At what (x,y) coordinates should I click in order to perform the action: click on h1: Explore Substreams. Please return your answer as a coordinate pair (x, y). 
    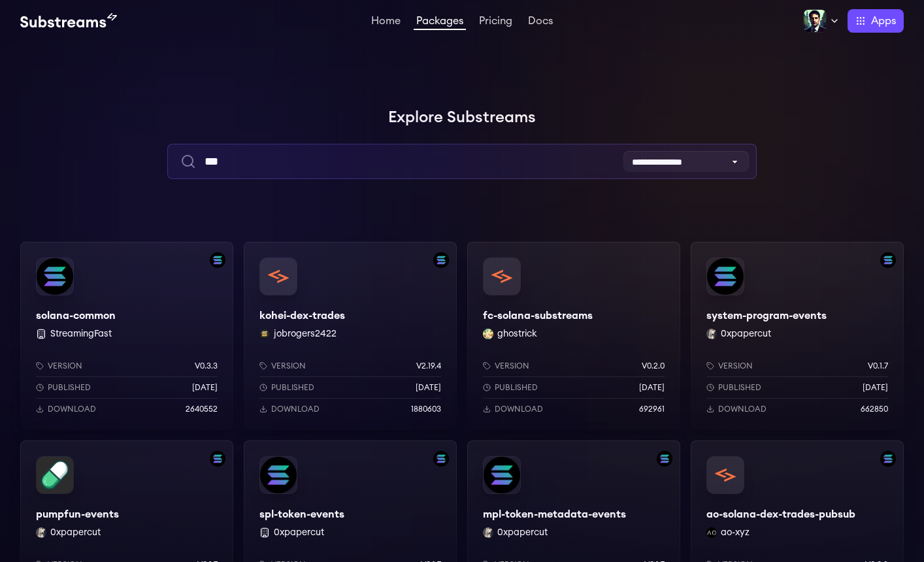
    Looking at the image, I should click on (462, 117).